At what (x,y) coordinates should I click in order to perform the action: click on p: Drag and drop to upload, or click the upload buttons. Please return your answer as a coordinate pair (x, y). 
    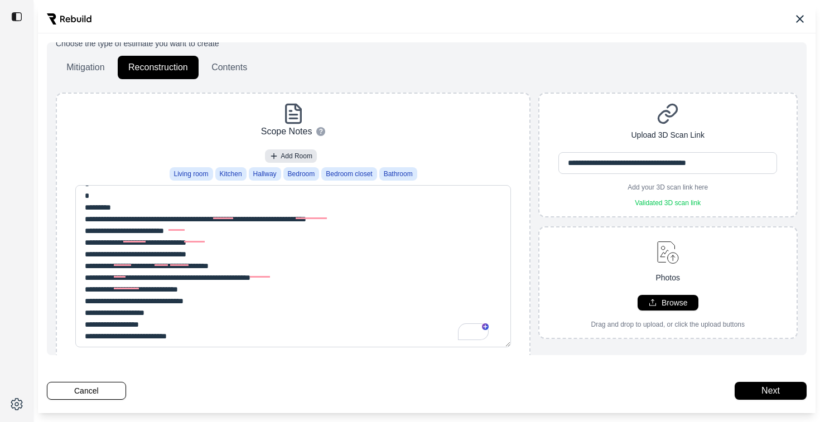
    Looking at the image, I should click on (668, 325).